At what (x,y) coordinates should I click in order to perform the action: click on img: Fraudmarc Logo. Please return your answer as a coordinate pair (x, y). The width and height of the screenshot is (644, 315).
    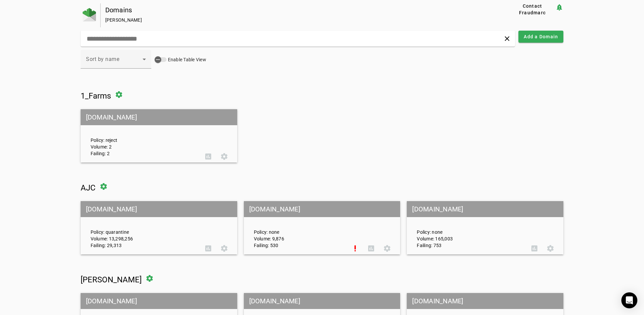
    Looking at the image, I should click on (89, 14).